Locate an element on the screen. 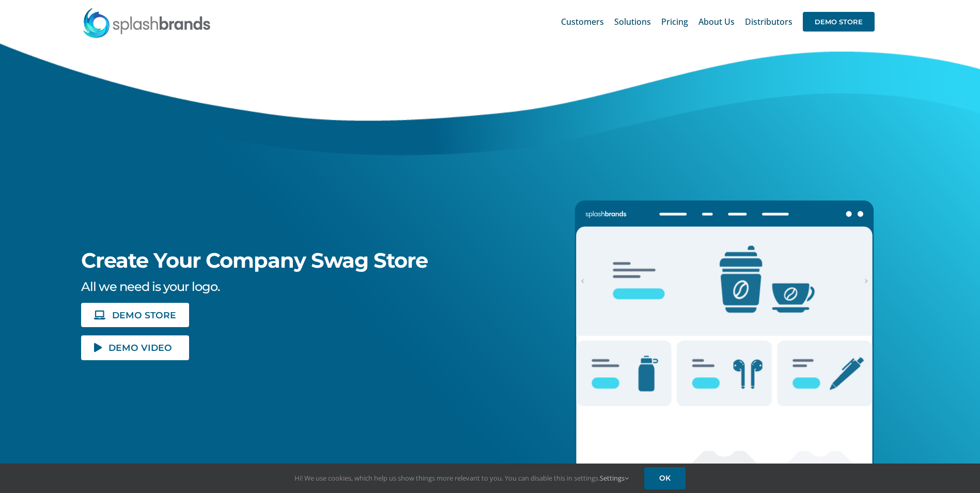 Image resolution: width=980 pixels, height=493 pixels. span: Distributors is located at coordinates (769, 22).